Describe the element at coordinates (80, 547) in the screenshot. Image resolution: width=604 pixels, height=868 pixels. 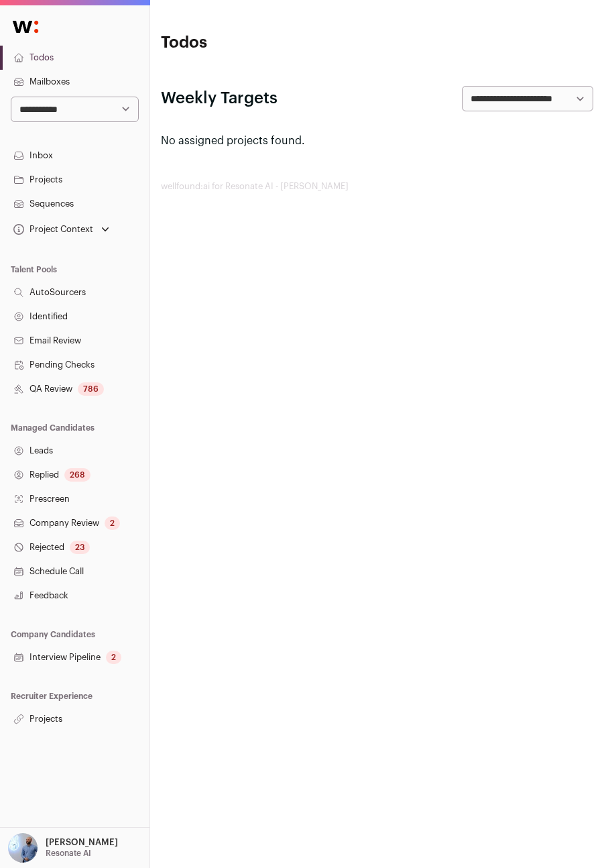
I see `div: 23` at that location.